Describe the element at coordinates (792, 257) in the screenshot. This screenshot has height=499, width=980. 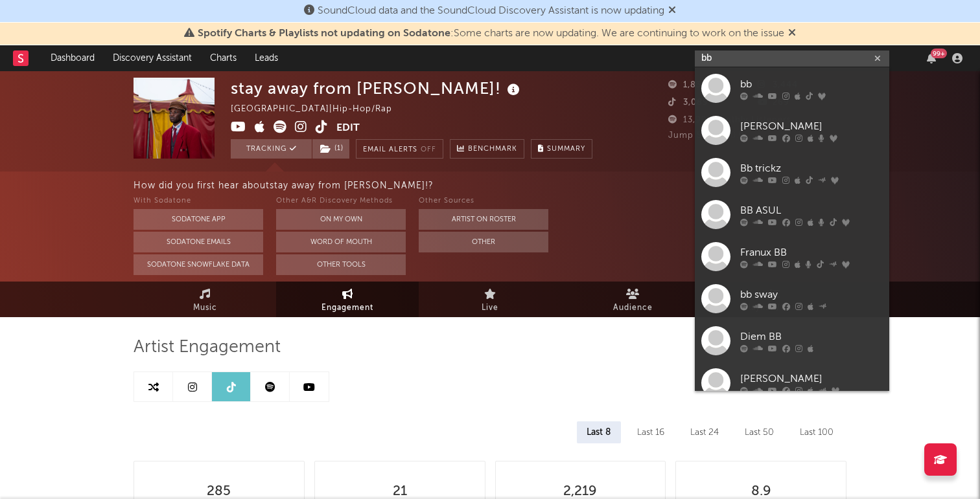
I see `a: Franux BB` at that location.